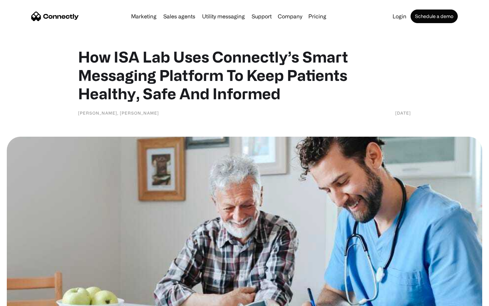  Describe the element at coordinates (434, 16) in the screenshot. I see `a: Schedule a demo` at that location.